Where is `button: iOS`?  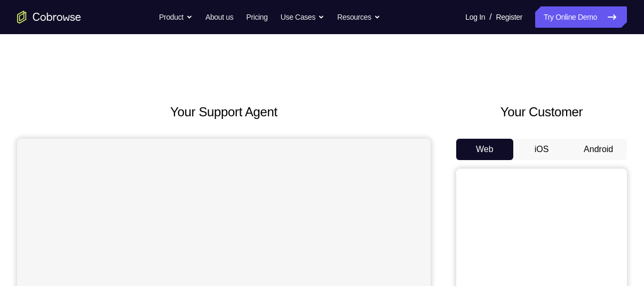
button: iOS is located at coordinates (542, 150).